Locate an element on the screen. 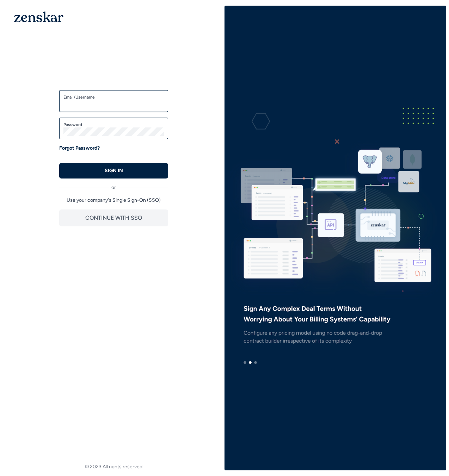 The image size is (449, 476). footer: © 2023 All rights reserved is located at coordinates (114, 467).